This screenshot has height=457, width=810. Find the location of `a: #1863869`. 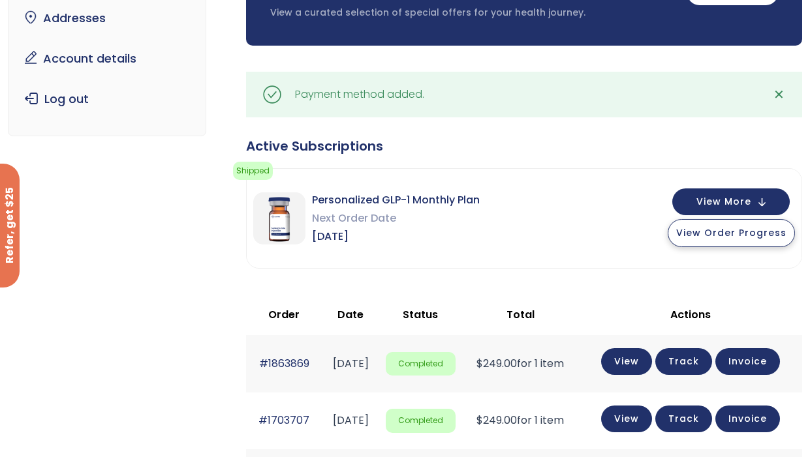

a: #1863869 is located at coordinates (284, 363).